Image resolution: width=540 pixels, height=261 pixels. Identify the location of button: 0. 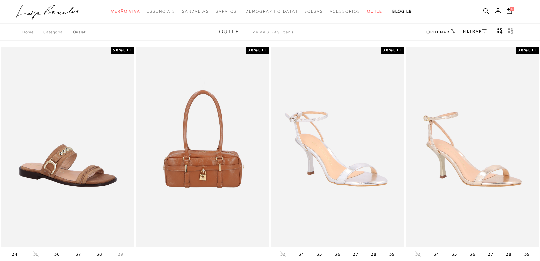
(510, 12).